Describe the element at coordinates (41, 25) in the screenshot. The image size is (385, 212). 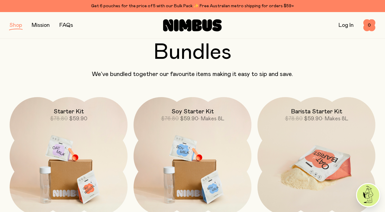
I see `a: Mission` at that location.